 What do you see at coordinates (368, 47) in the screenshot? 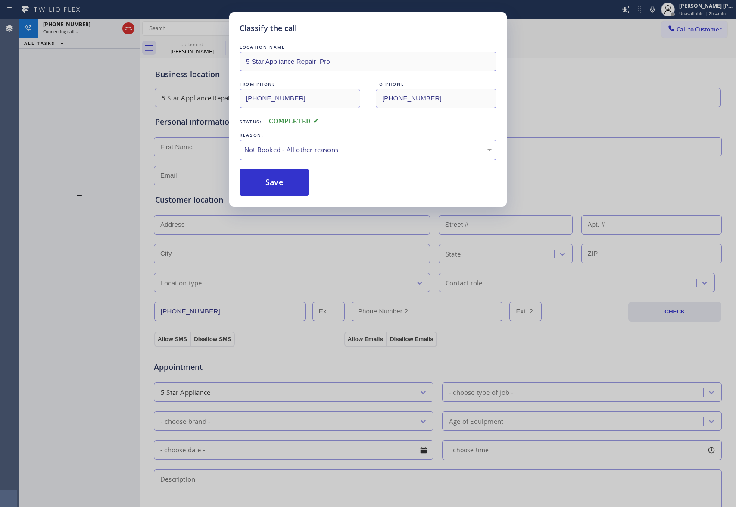
I see `div: LOCATION NAME` at bounding box center [368, 47].